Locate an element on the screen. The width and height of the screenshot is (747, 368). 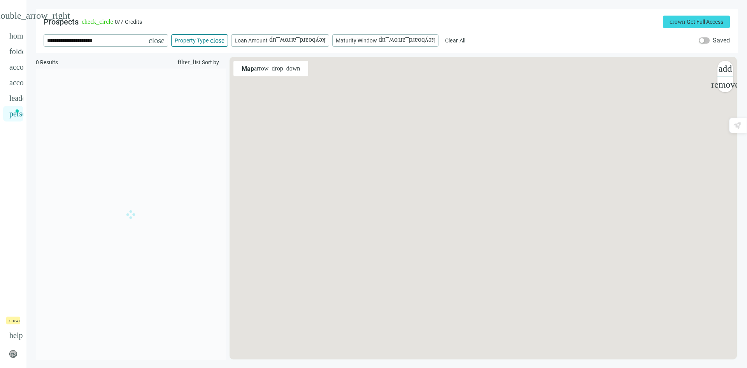
span: check_circle is located at coordinates (85, 22).